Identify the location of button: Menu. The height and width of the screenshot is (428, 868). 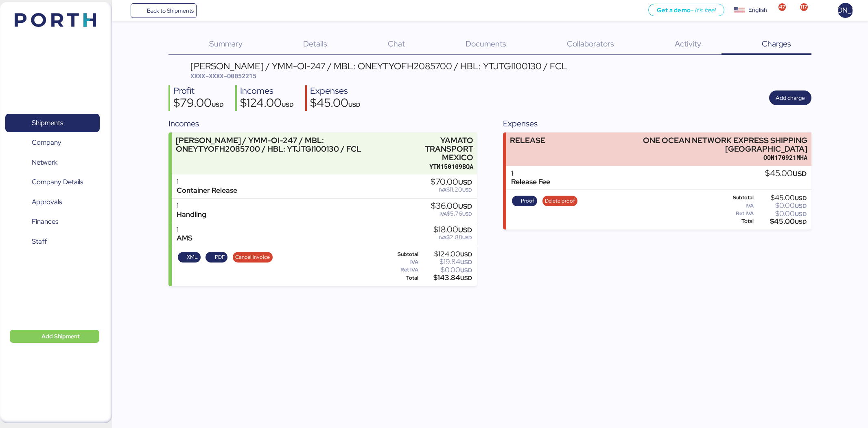
(124, 11).